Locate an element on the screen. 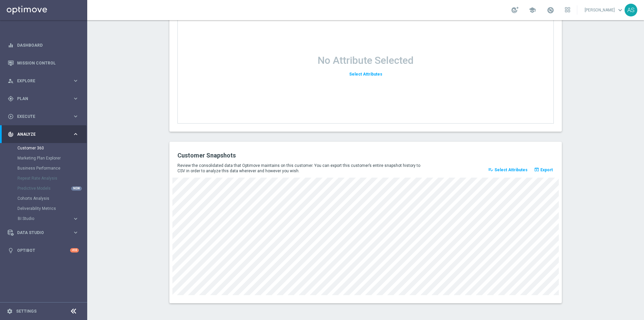 This screenshot has height=320, width=644. a: Marketing Plan Explorer is located at coordinates (43, 158).